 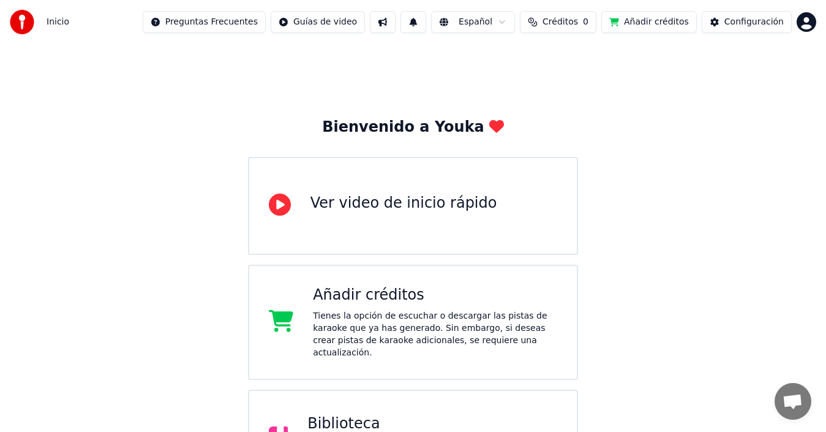 What do you see at coordinates (585, 22) in the screenshot?
I see `span: 0` at bounding box center [585, 22].